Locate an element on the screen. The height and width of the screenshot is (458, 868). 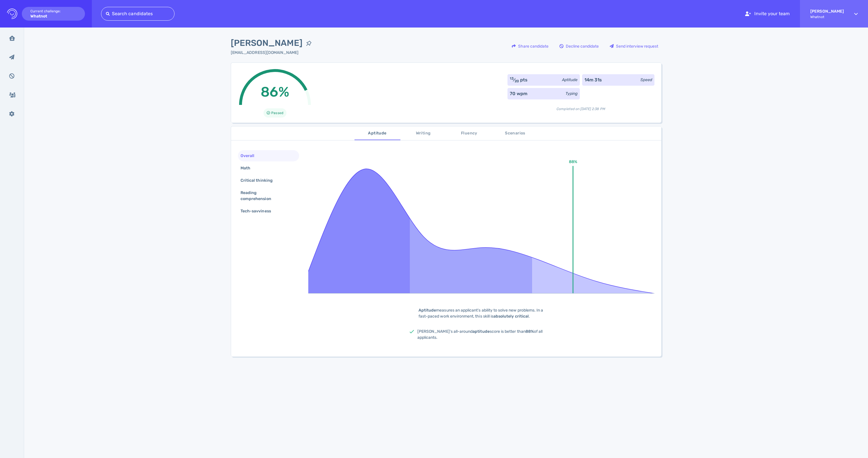
button: Decline candidate is located at coordinates (579, 46).